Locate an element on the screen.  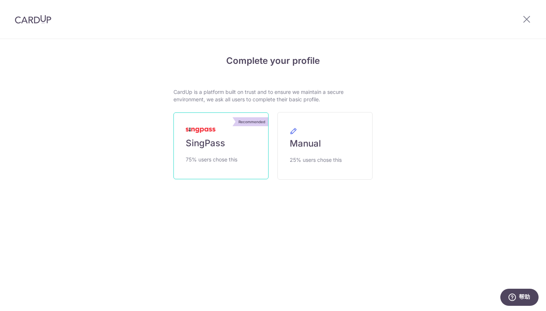
span: 25% users chose this is located at coordinates (316, 160).